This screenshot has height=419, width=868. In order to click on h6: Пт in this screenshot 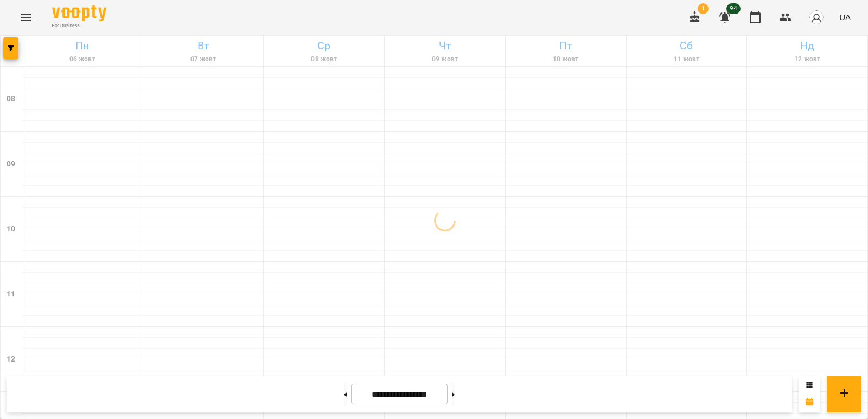, I will do `click(566, 46)`.